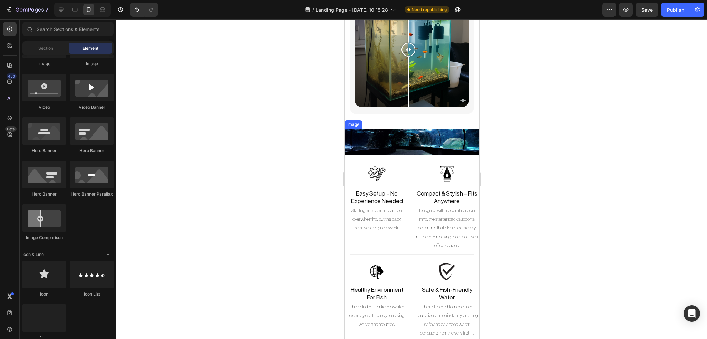 The image size is (707, 339). Describe the element at coordinates (102, 209) in the screenshot. I see `p: Designed with modern homes in mind, the starter pack supports aquariums that blend seamlessly int...` at that location.